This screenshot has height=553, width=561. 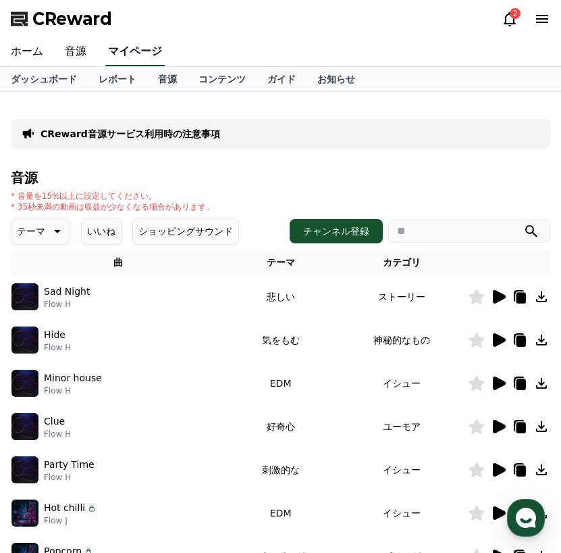 What do you see at coordinates (69, 464) in the screenshot?
I see `p: Party Time` at bounding box center [69, 464].